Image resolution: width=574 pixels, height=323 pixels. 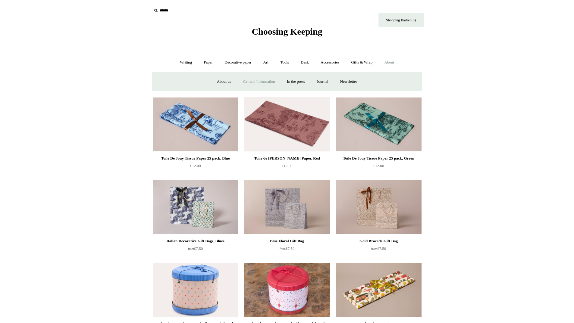 What do you see at coordinates (287, 33) in the screenshot?
I see `a: Choosing Keeping` at bounding box center [287, 33].